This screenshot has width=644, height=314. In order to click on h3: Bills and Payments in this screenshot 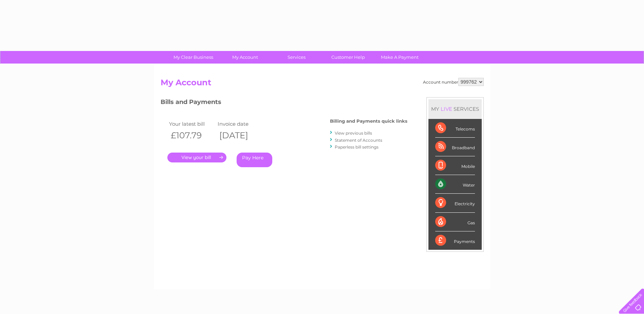, I will do `click(284, 103)`.